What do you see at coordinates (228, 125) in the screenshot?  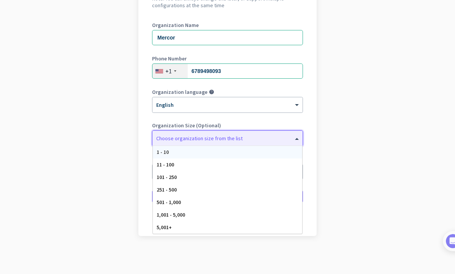 I see `label: Organization Size (Optional)` at bounding box center [228, 125].